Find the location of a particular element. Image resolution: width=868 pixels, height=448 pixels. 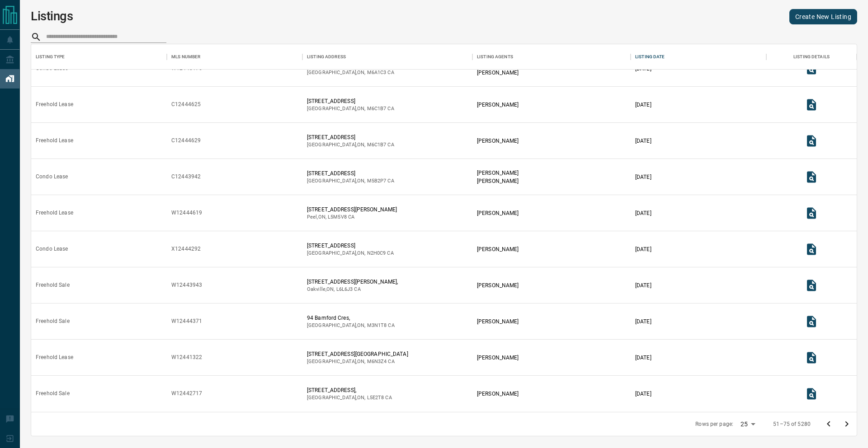

div: W12443943 is located at coordinates (186, 285).